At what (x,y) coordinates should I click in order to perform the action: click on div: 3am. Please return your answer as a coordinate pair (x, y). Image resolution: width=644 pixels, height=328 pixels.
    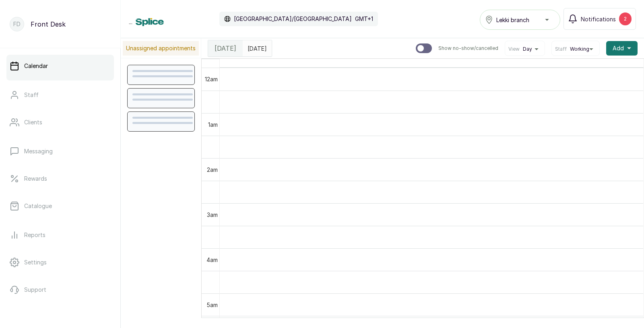
    Looking at the image, I should click on (212, 215).